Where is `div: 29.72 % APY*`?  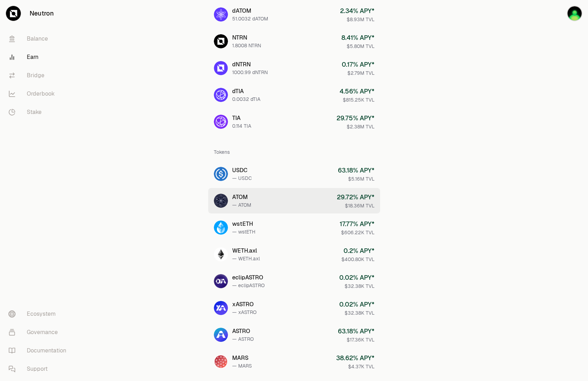 div: 29.72 % APY* is located at coordinates (355, 197).